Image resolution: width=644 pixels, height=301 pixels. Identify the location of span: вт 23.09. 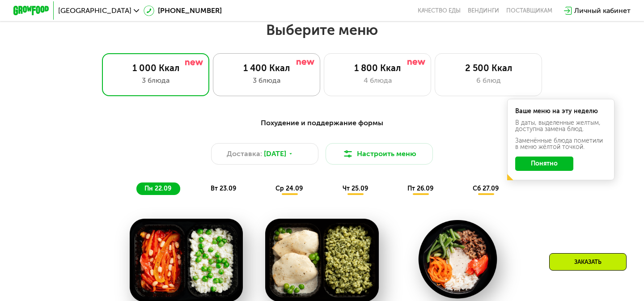
(223, 188).